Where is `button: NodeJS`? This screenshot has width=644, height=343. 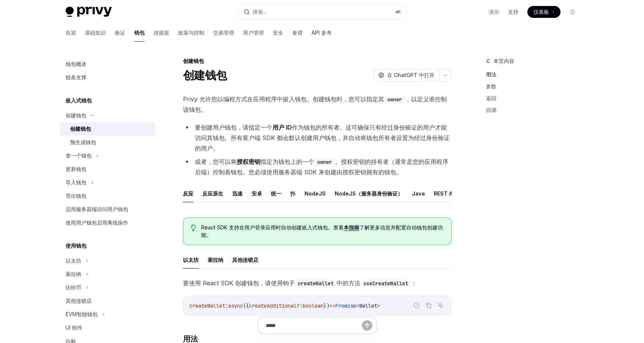
button: NodeJS is located at coordinates (315, 193).